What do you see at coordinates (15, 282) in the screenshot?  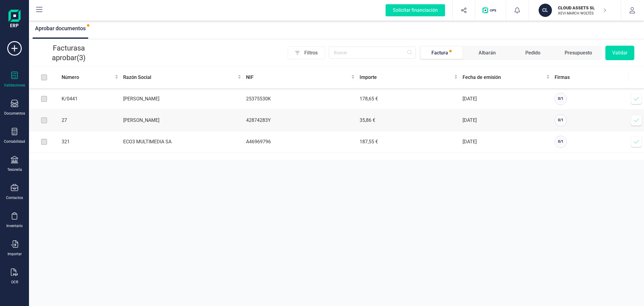 I see `div: OCR` at bounding box center [15, 282].